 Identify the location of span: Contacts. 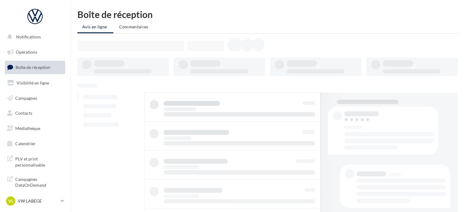
(24, 113).